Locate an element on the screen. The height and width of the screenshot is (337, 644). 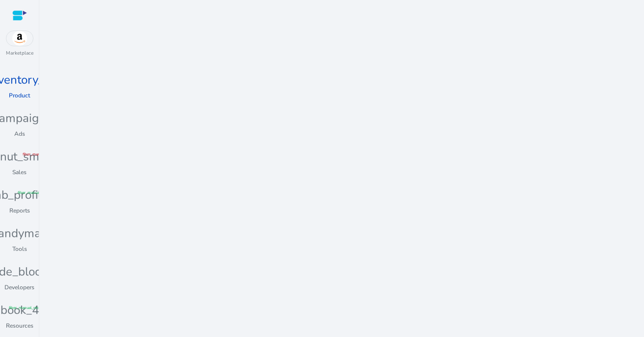
p: Resources is located at coordinates (20, 326).